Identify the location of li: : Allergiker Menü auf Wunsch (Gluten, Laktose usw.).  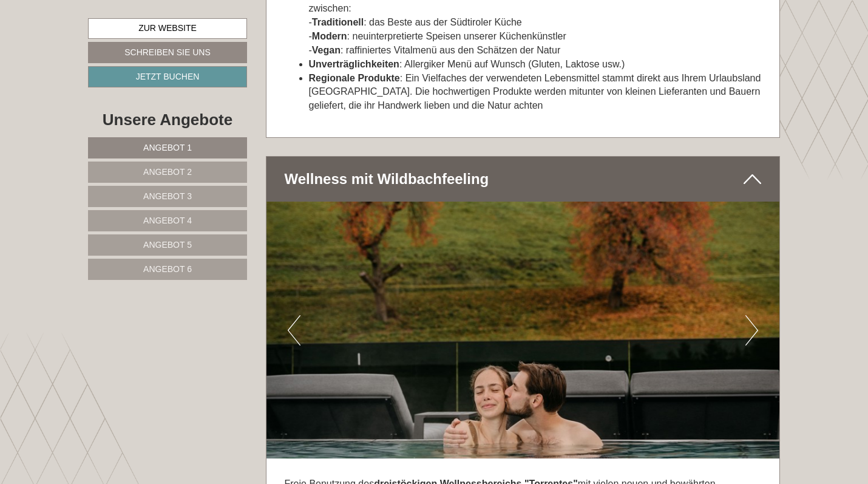
(535, 65).